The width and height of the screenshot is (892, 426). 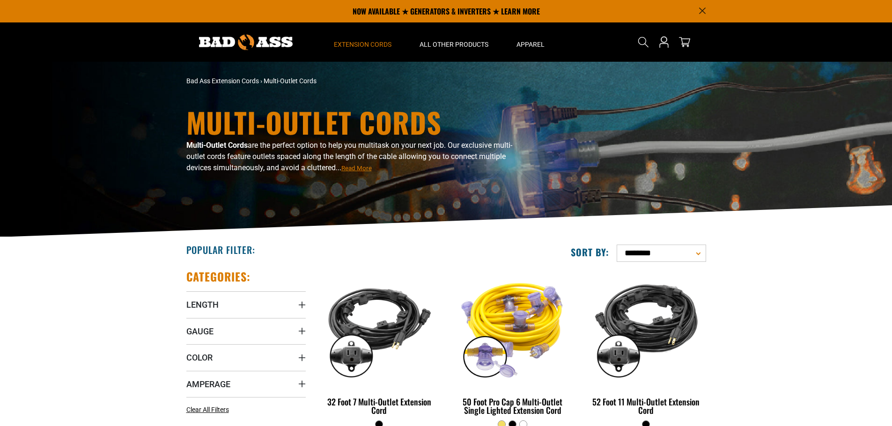 What do you see at coordinates (643, 42) in the screenshot?
I see `summary: Search` at bounding box center [643, 42].